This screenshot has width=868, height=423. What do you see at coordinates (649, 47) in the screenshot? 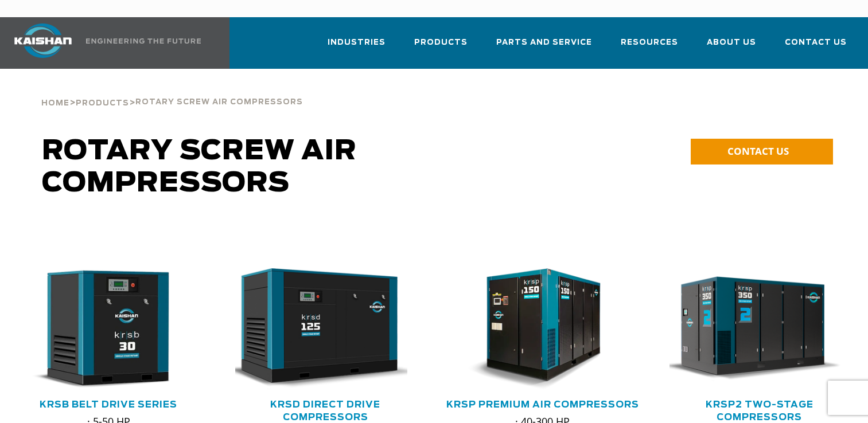
I see `a: Resources` at bounding box center [649, 47].